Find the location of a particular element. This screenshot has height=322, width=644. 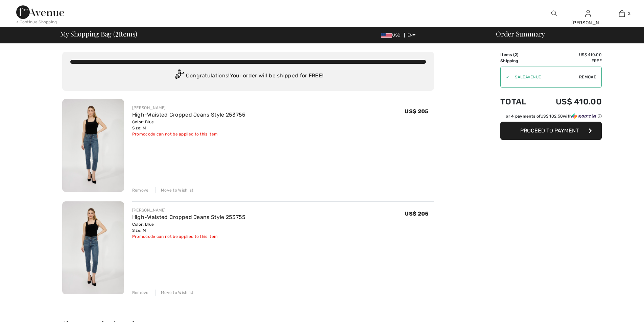

td: Shipping is located at coordinates (519, 61).